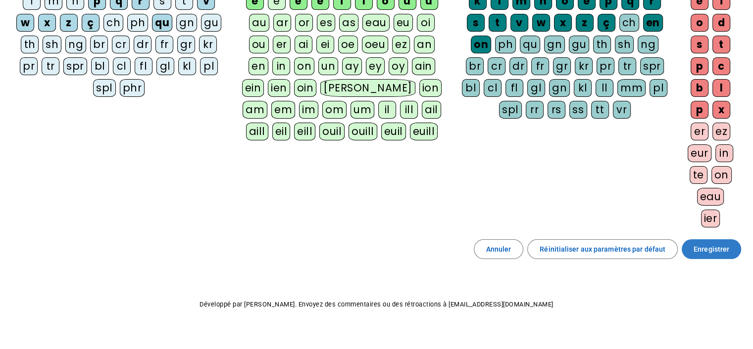  I want to click on div: spl, so click(104, 88).